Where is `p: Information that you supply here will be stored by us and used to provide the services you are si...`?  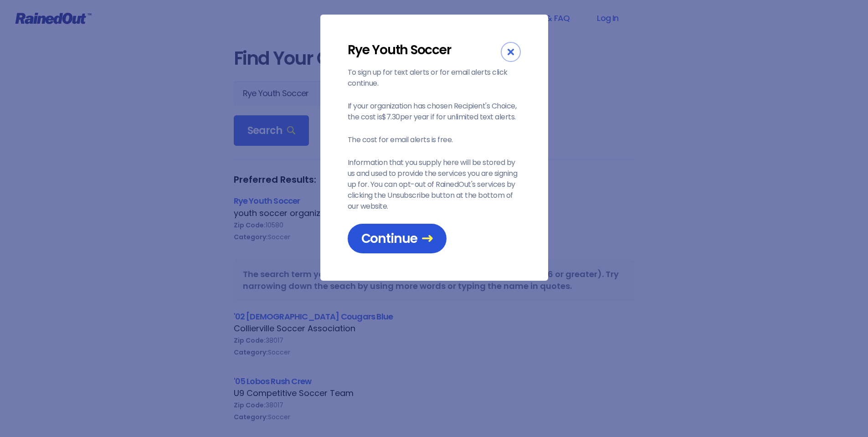 p: Information that you supply here will be stored by us and used to provide the services you are si... is located at coordinates (434, 185).